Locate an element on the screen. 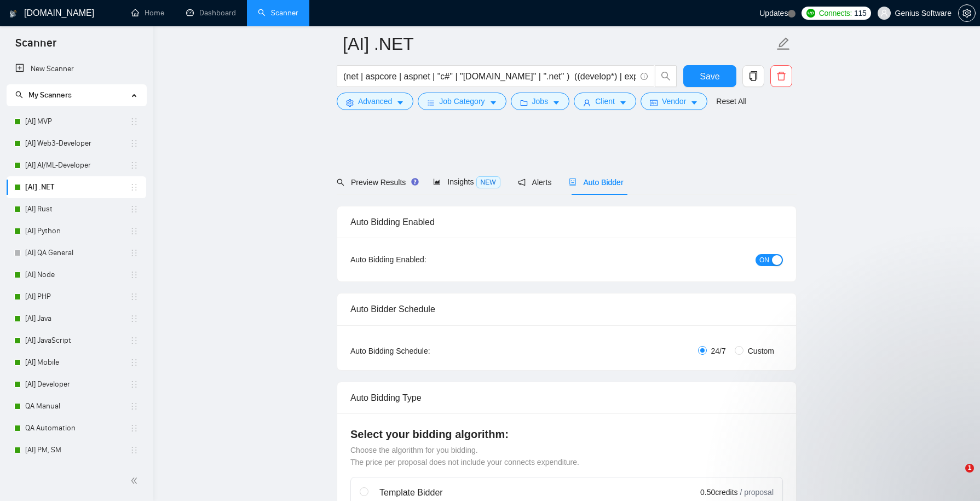  span: folder is located at coordinates (524, 102).